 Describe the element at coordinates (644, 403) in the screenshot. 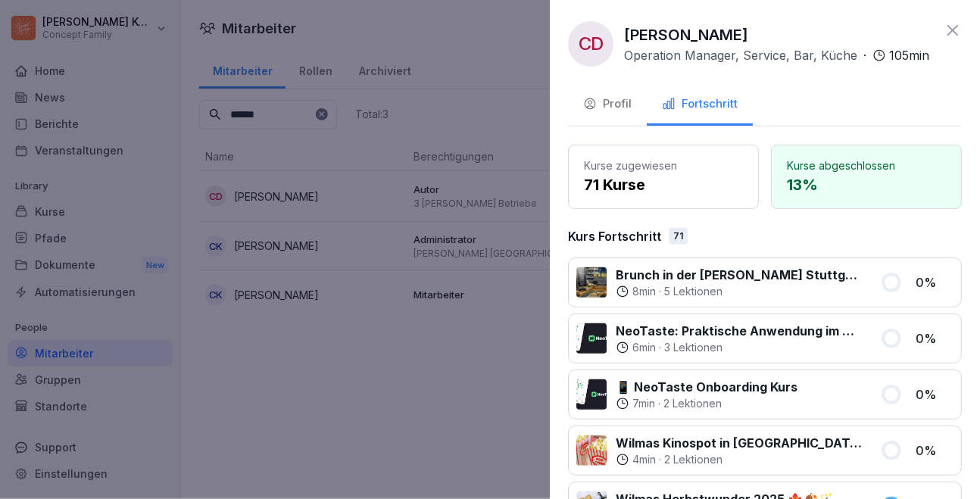

I see `p: 7 min` at that location.